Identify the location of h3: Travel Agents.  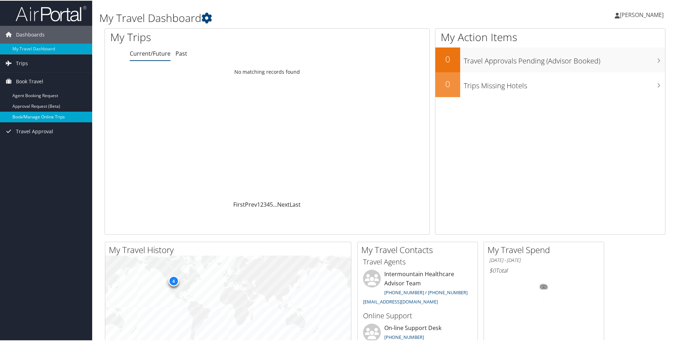
(418, 261).